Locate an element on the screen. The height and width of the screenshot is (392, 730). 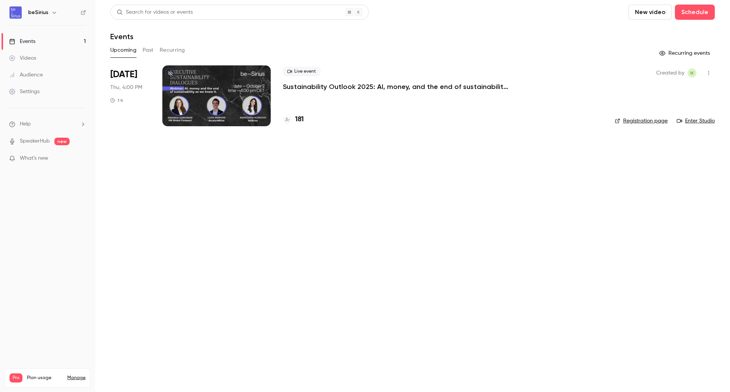
h4: 181 is located at coordinates (299, 119).